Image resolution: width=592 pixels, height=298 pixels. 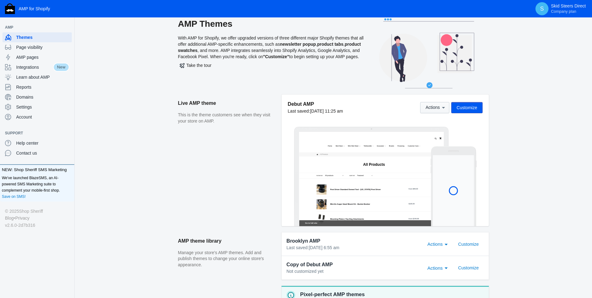 I want to click on a: Page visibility, so click(x=37, y=47).